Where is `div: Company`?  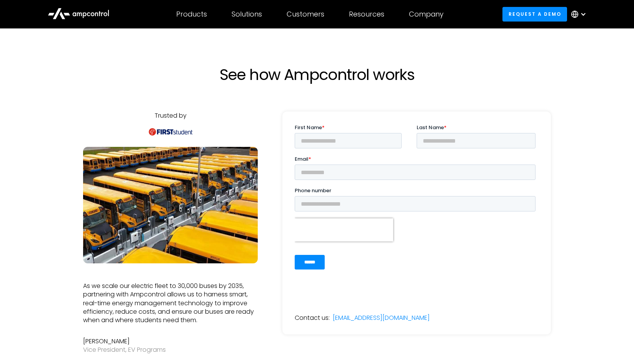
div: Company is located at coordinates (426, 14).